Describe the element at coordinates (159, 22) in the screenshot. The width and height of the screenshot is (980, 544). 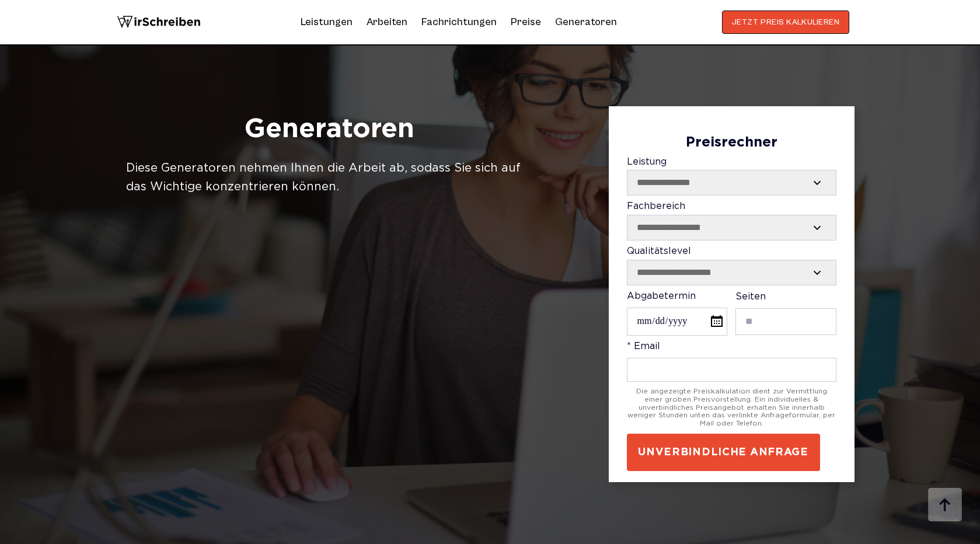
I see `img: logo wirschreiben` at that location.